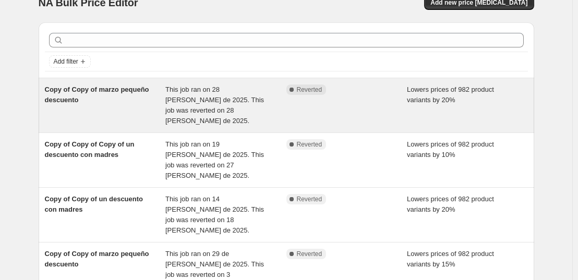 The height and width of the screenshot is (280, 578). What do you see at coordinates (450, 259) in the screenshot?
I see `span: Lowers prices of 982 product variants by 15%` at bounding box center [450, 259].